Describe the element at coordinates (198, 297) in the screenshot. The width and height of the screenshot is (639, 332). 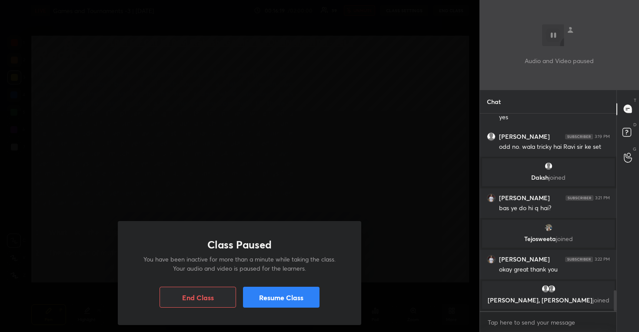
I see `button: End Class` at that location.